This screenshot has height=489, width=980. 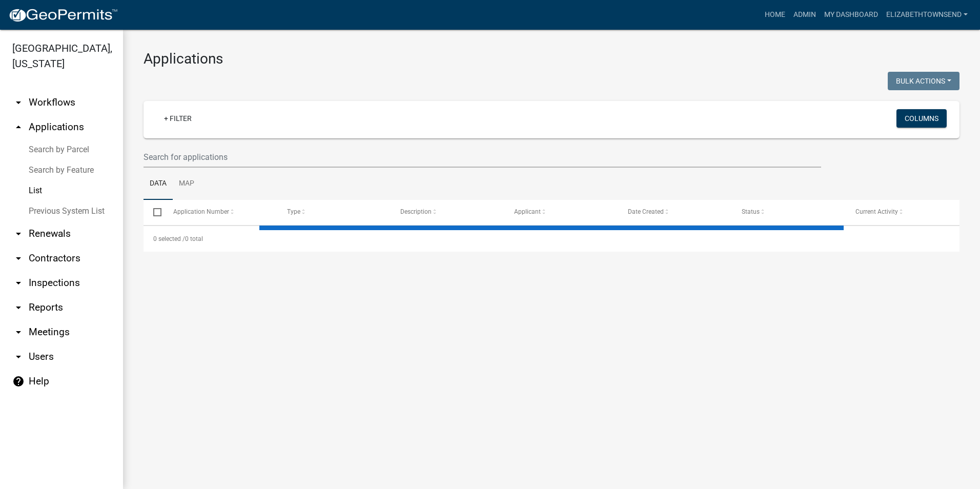 What do you see at coordinates (178, 119) in the screenshot?
I see `a: + Filter` at bounding box center [178, 119].